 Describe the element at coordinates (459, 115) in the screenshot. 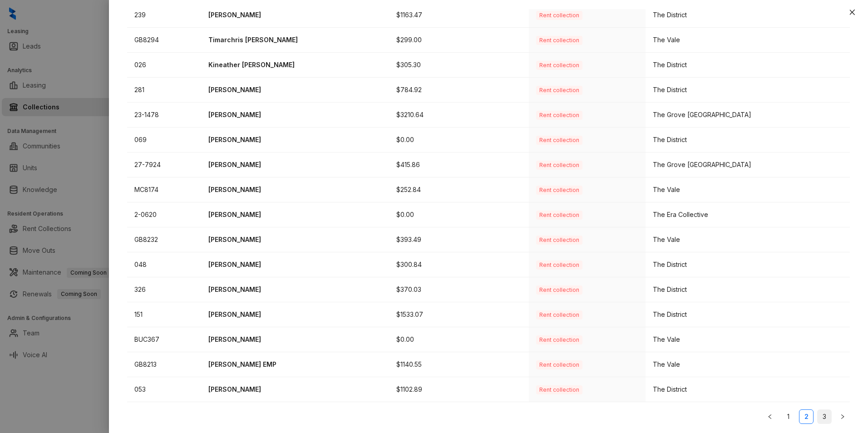

I see `p: $3210.64` at that location.